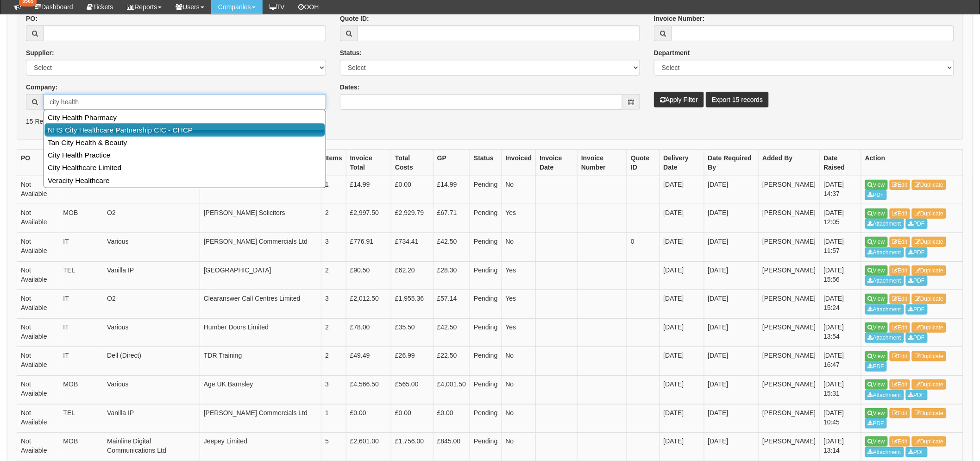  What do you see at coordinates (185, 130) in the screenshot?
I see `a: NHS City Healthcare Partnership CIC - CHCP` at bounding box center [185, 130].